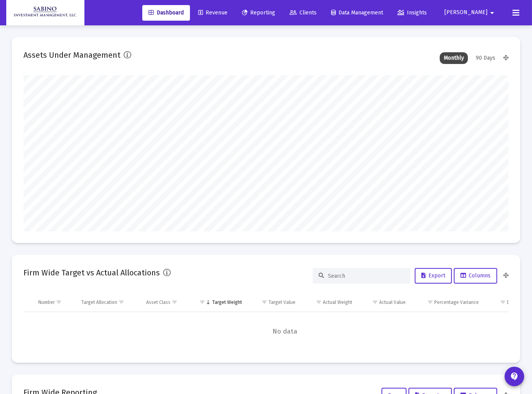 This screenshot has height=394, width=532. I want to click on a: Data Management, so click(357, 13).